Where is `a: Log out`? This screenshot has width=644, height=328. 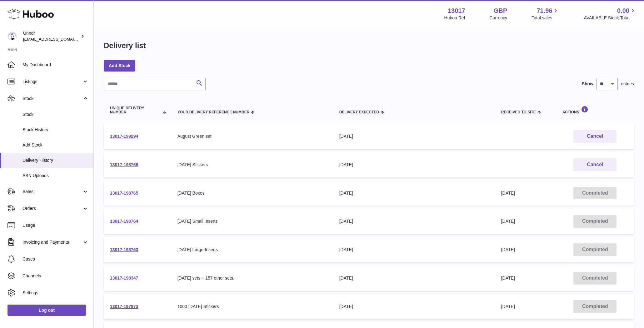 a: Log out is located at coordinates (46, 310).